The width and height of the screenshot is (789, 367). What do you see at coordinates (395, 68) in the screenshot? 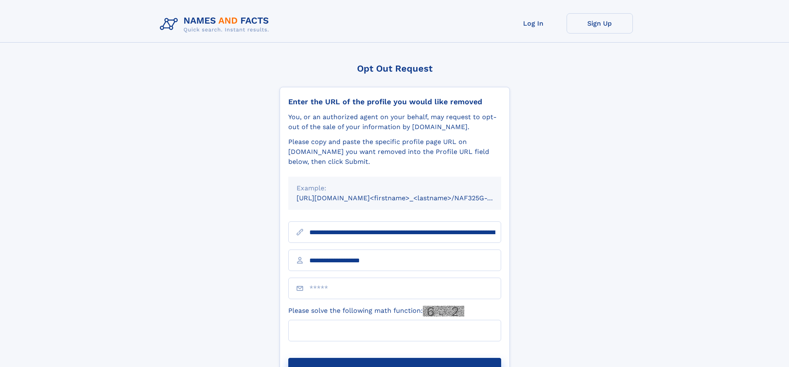
I see `div: Opt Out Request` at bounding box center [395, 68].